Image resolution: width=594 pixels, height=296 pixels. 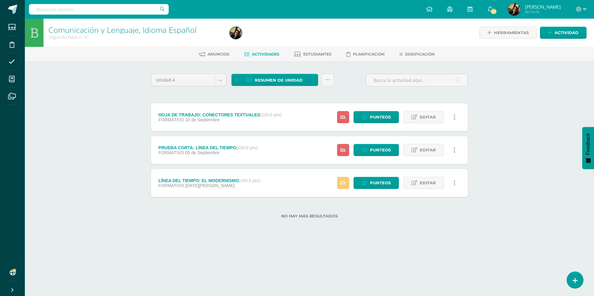 I want to click on div: Segundo Básico 'A', so click(x=135, y=37).